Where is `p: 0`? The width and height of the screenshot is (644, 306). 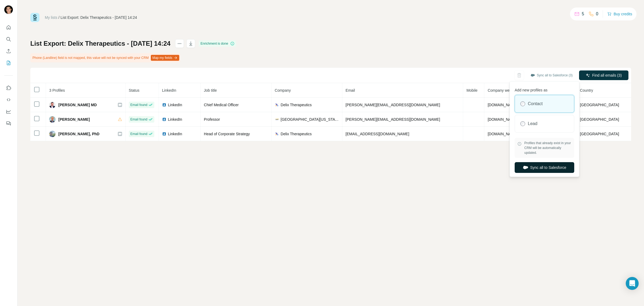
p: 0 is located at coordinates (597, 14).